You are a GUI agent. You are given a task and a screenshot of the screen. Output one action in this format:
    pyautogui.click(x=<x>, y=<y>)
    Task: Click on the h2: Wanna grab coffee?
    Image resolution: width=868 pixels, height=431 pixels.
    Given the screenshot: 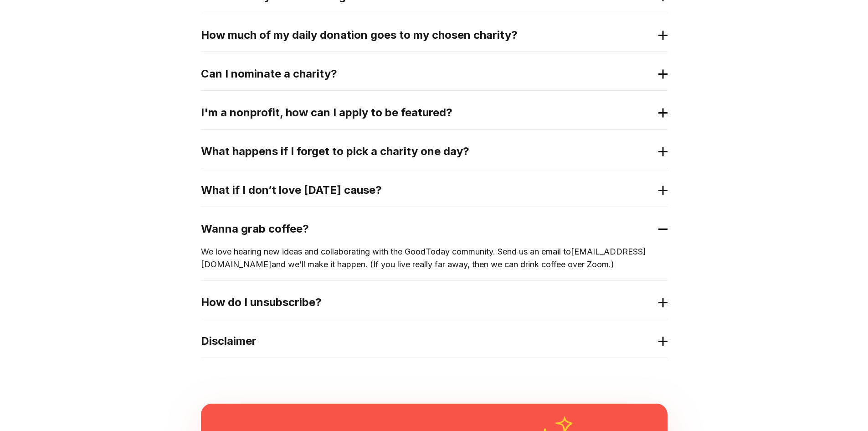 What is the action you would take?
    pyautogui.click(x=427, y=229)
    